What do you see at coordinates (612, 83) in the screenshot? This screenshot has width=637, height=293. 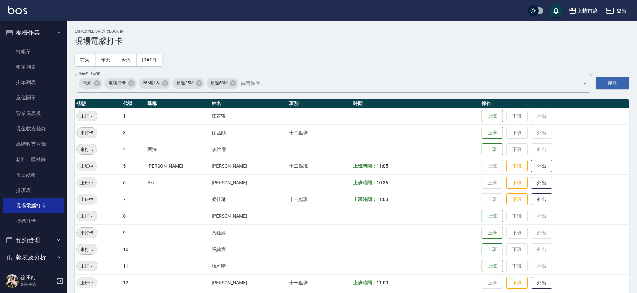 I see `button: 搜尋` at bounding box center [612, 83].